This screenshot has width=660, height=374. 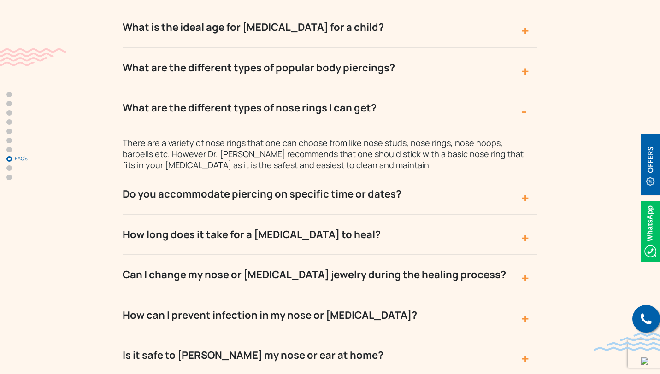 What do you see at coordinates (651, 231) in the screenshot?
I see `img: Whatsappicon` at bounding box center [651, 231].